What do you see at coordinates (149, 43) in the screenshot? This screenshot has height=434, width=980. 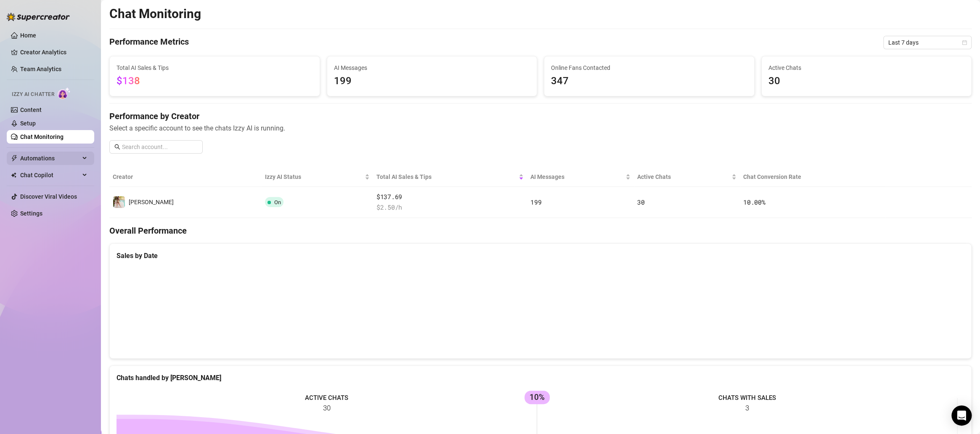 I see `h4: Performance Metrics` at bounding box center [149, 43].